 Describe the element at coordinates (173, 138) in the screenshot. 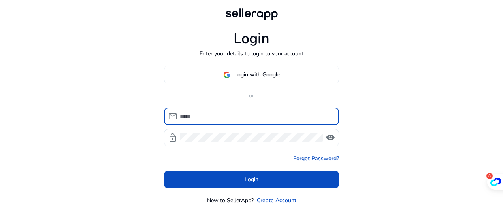

I see `span: lock` at that location.